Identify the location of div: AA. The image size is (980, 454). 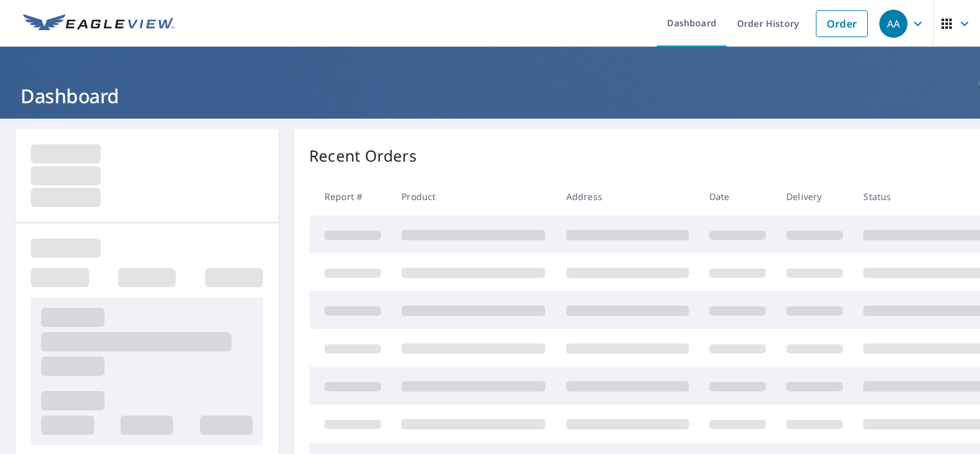
(894, 24).